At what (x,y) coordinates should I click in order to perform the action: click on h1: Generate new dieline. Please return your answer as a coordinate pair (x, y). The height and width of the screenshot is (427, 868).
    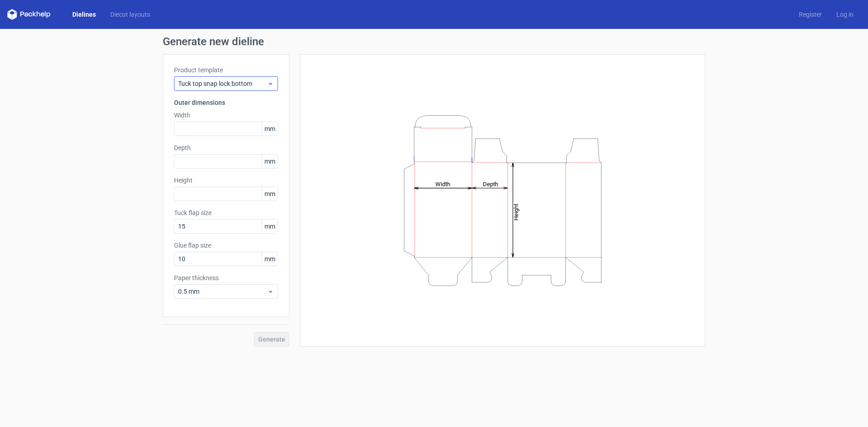
    Looking at the image, I should click on (434, 42).